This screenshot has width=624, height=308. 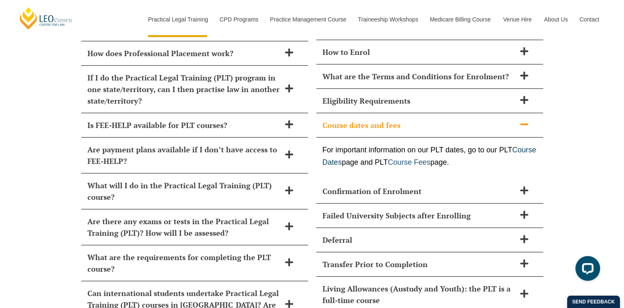 What do you see at coordinates (19, 16) in the screenshot?
I see `button: Open LiveChat chat widget` at bounding box center [19, 16].